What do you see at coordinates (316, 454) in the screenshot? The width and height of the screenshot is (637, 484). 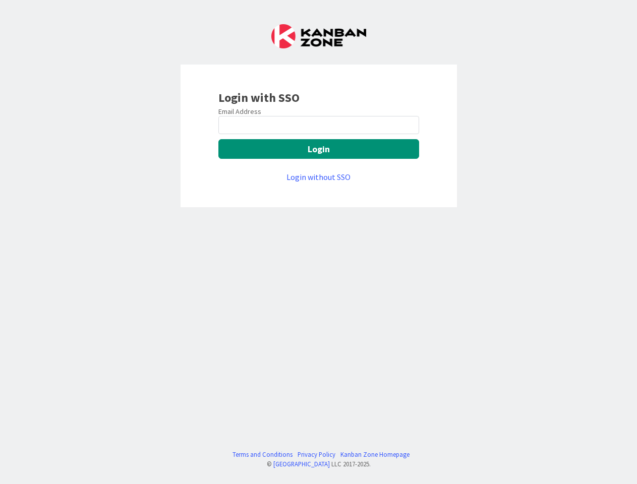 I see `a: Privacy Policy` at bounding box center [316, 454].